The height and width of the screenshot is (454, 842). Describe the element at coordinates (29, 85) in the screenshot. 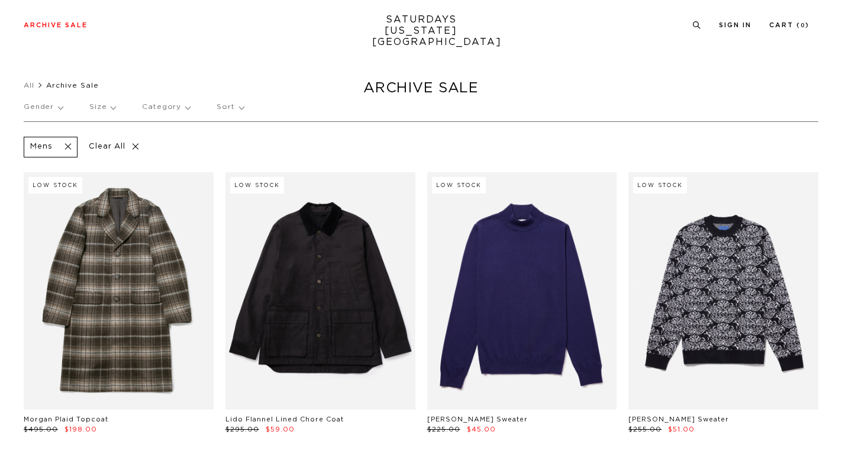

I see `a: All` at that location.